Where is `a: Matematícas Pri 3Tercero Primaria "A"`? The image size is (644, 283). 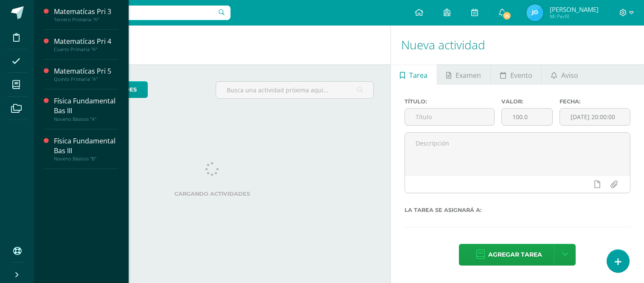 a: Matematícas Pri 3Tercero Primaria "A" is located at coordinates (86, 15).